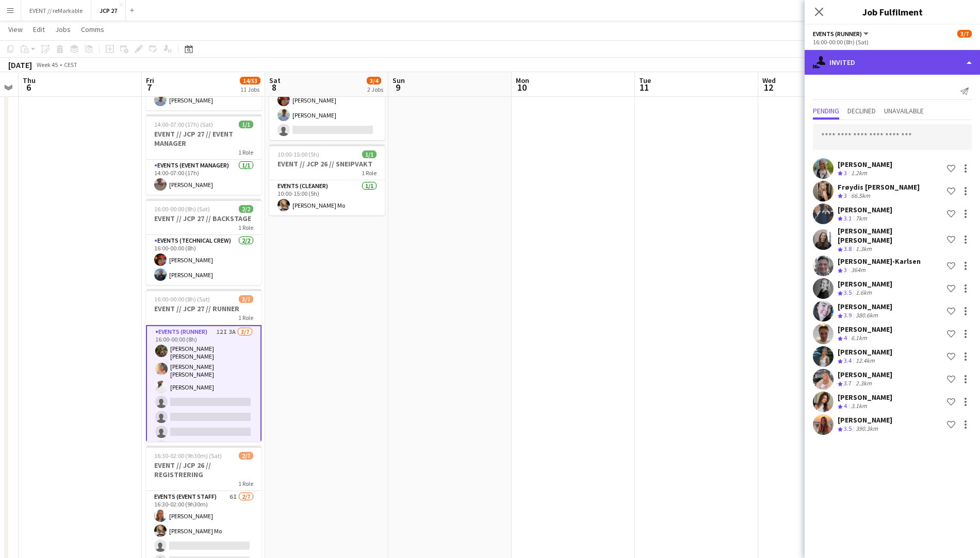  I want to click on app-job-card: 10:00-15:00 (5h)1/1EVENT // JCP 26 // SNEIPVAKT1 RoleEvents (Cleaner)1/110:00-15:00 (5h)[PERSON_N..., so click(327, 179).